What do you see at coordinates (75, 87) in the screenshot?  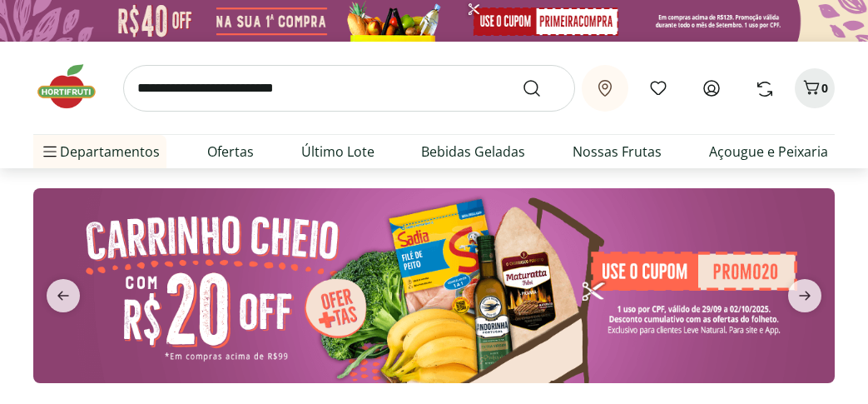 I see `img: Hortifruti` at bounding box center [75, 87].